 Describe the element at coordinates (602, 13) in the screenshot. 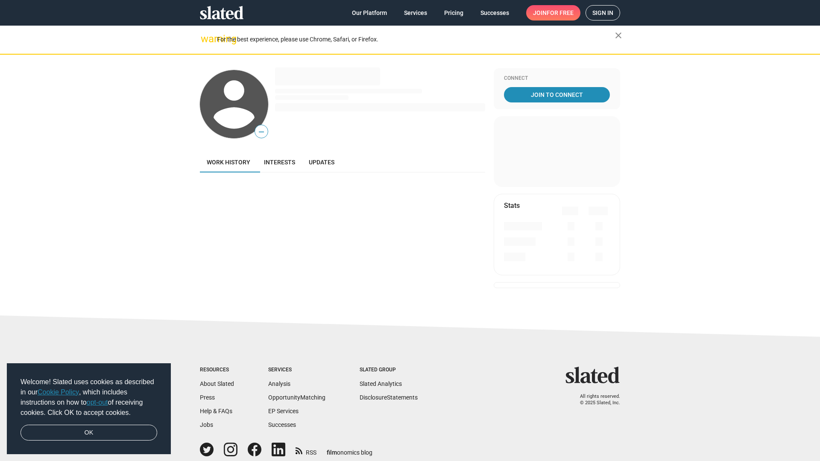

I see `span: Sign in` at that location.